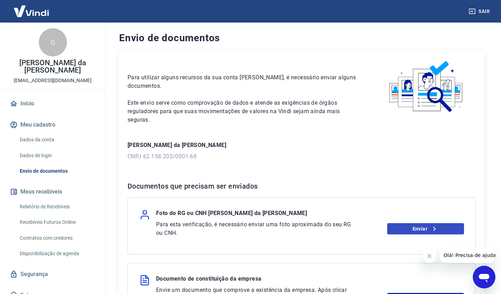 This screenshot has width=501, height=294. What do you see at coordinates (31, 11) in the screenshot?
I see `img: Vindi` at bounding box center [31, 11].